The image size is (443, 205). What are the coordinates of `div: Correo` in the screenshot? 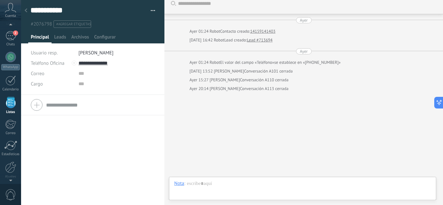 It's located at (11, 133).